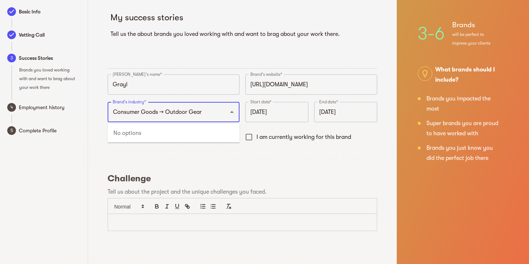  Describe the element at coordinates (50, 107) in the screenshot. I see `span: Employment history` at that location.